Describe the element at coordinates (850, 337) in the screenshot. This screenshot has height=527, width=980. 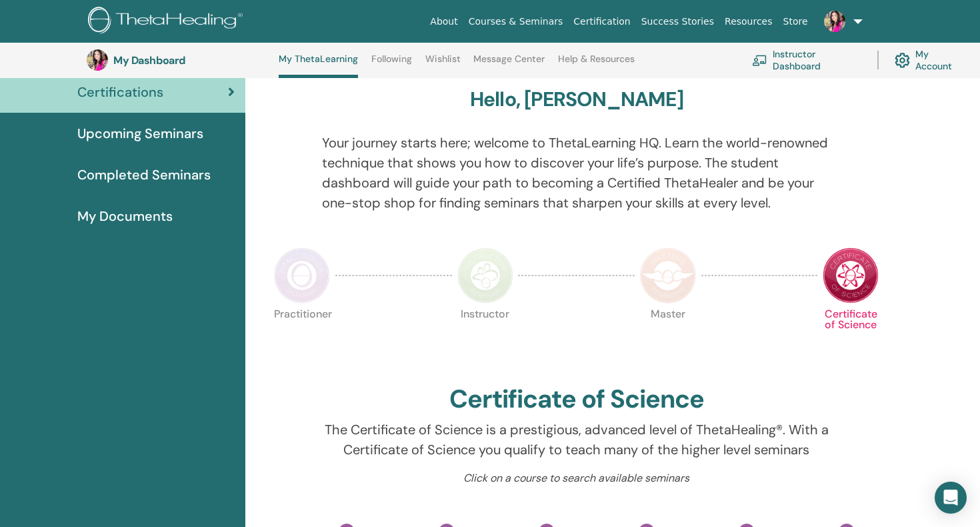
I see `p: Certificate of Science` at that location.